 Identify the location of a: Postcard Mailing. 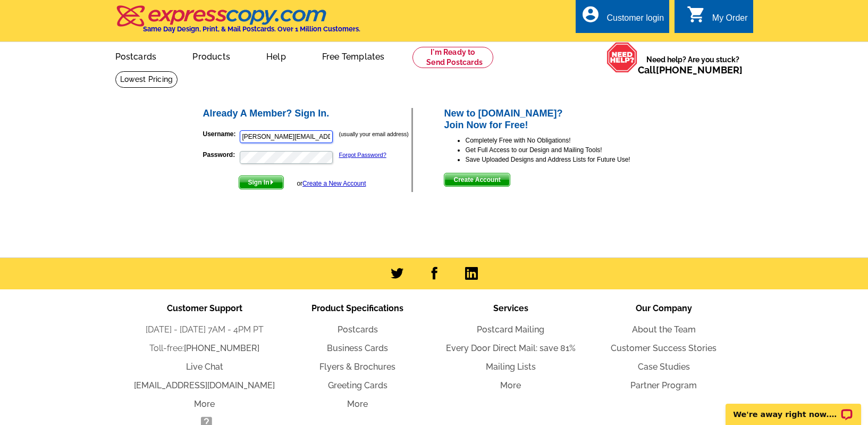
(510, 329).